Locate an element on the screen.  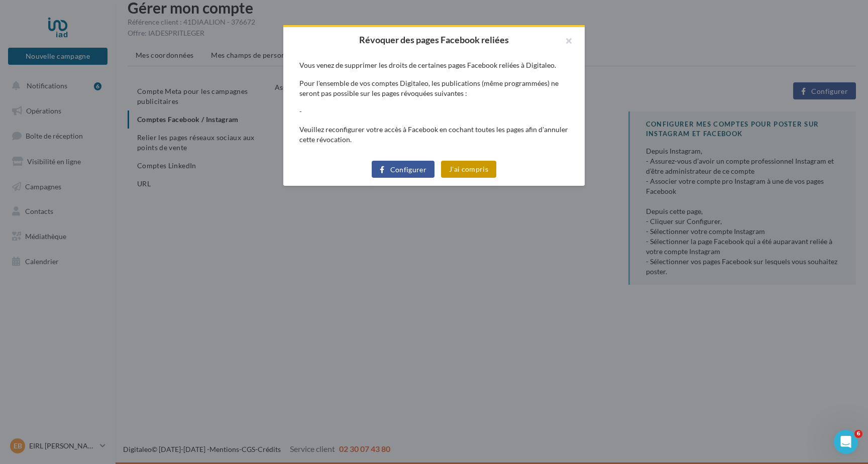
button: Configurer is located at coordinates (403, 169).